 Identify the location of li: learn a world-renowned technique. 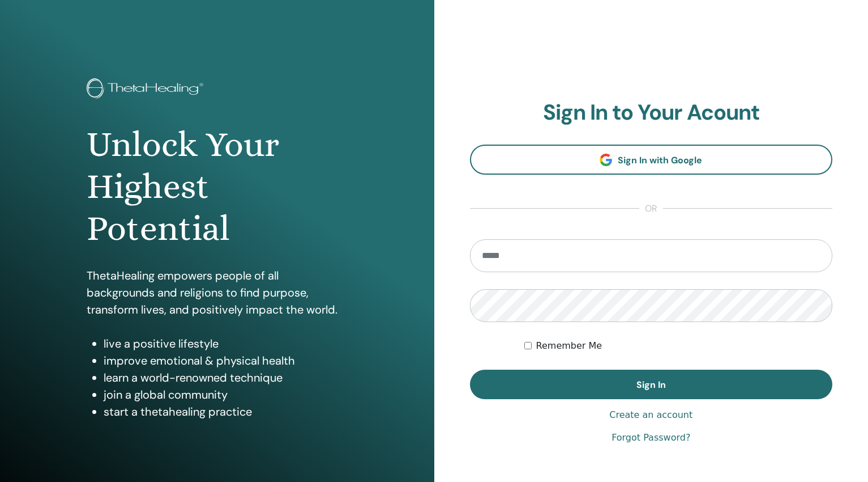
(225, 377).